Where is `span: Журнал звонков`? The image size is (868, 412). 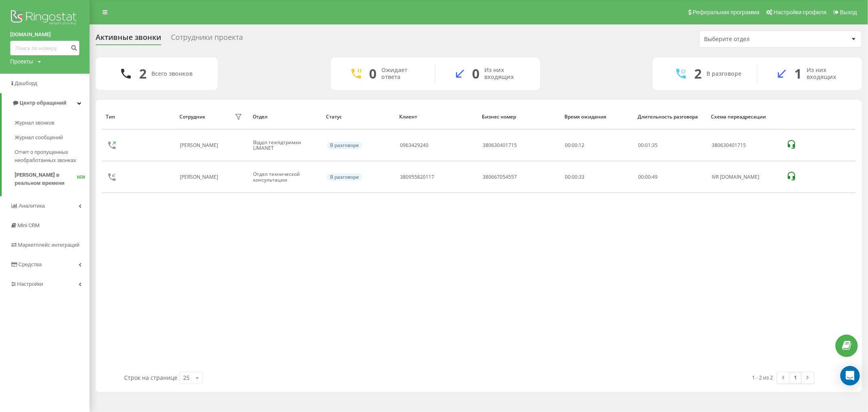 span: Журнал звонков is located at coordinates (35, 123).